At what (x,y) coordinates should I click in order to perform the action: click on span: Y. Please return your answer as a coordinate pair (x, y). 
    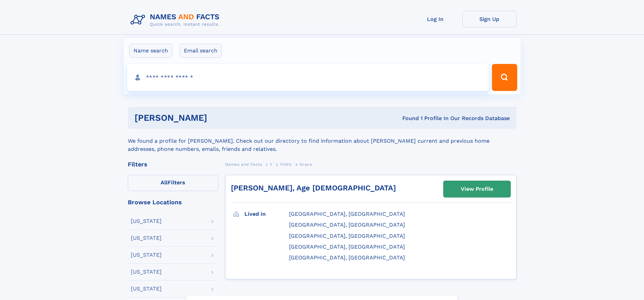
    Looking at the image, I should click on (271, 165).